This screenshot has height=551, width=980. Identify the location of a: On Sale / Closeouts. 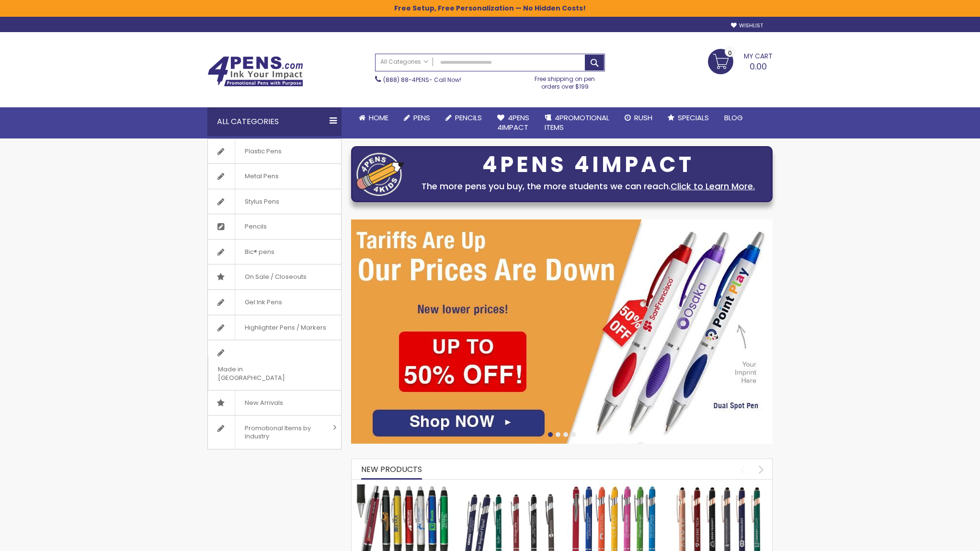
(275, 276).